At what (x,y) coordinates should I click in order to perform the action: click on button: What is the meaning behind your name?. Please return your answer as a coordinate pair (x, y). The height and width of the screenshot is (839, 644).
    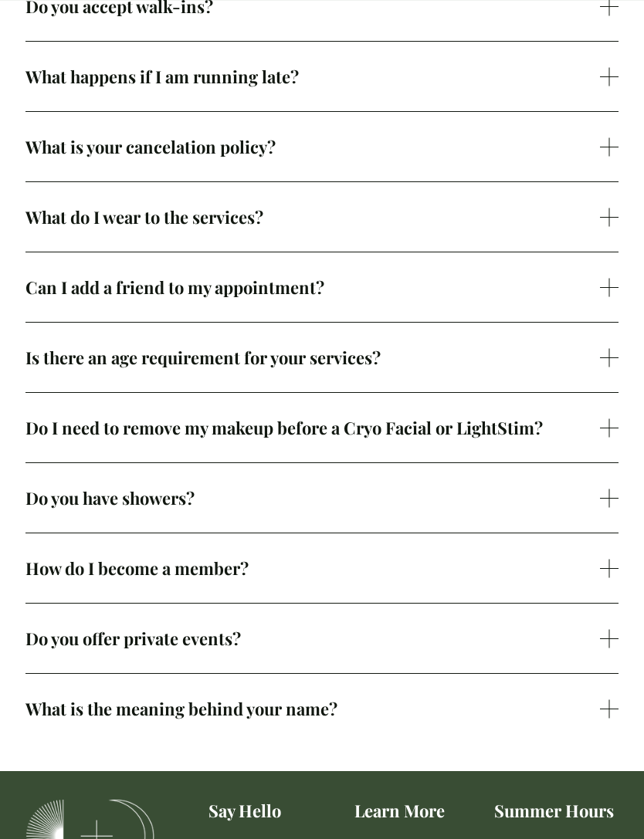
    Looking at the image, I should click on (321, 709).